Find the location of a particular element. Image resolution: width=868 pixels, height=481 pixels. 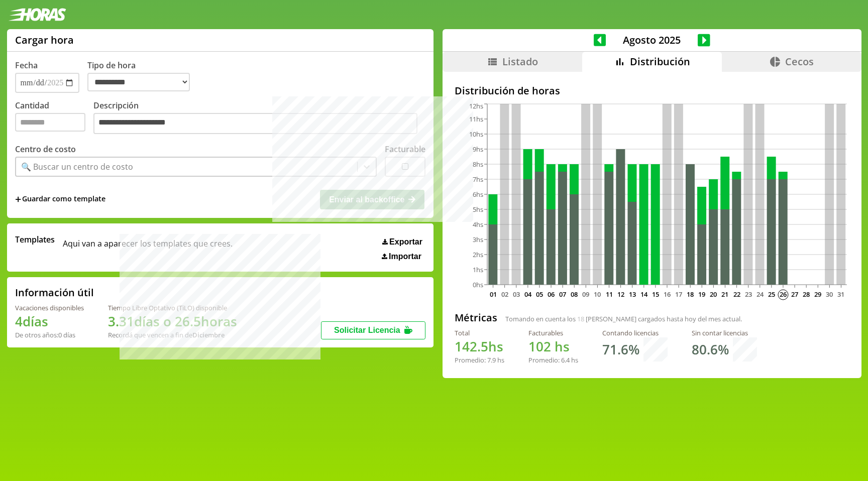

label: Descripción is located at coordinates (259, 118).